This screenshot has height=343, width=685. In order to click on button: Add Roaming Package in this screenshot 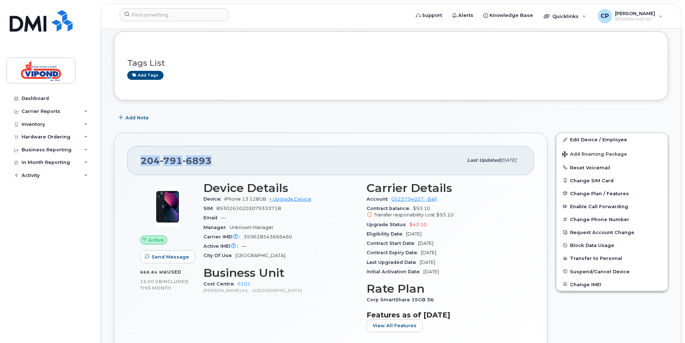, I will do `click(612, 154)`.